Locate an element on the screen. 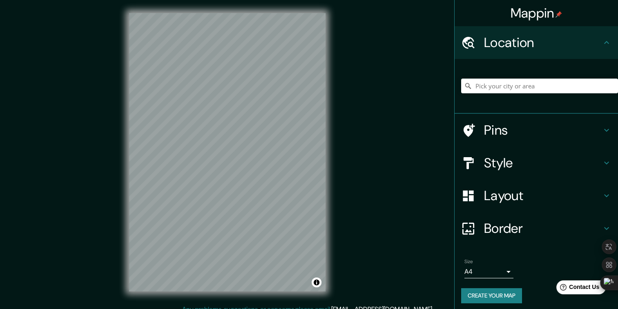 The image size is (618, 309). div: Layout is located at coordinates (537, 195).